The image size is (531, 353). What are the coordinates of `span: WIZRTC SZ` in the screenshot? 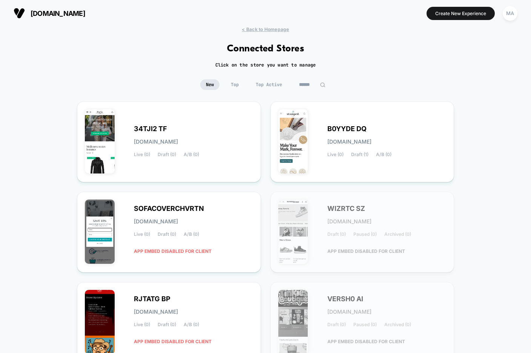 It's located at (347, 208).